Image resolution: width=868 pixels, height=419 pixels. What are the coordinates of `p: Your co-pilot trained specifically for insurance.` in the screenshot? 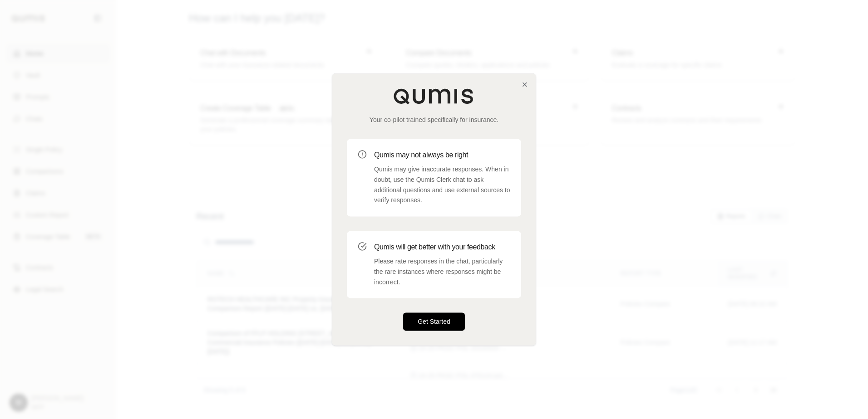 It's located at (434, 120).